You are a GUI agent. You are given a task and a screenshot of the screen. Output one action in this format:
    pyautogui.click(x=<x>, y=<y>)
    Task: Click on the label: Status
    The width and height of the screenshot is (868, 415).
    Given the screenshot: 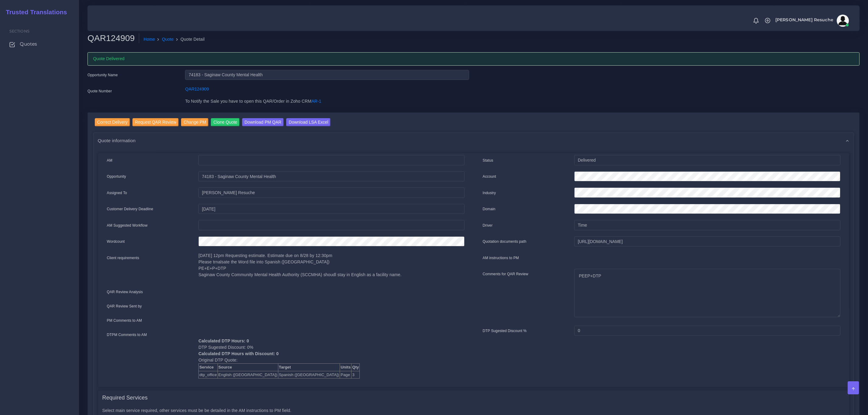 What is the action you would take?
    pyautogui.click(x=488, y=161)
    